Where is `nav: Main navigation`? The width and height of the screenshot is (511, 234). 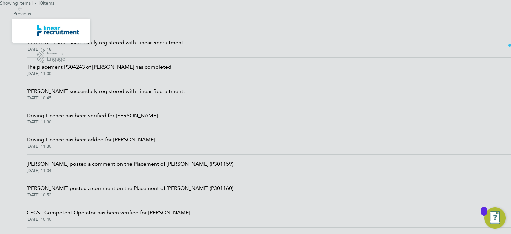 nav: Main navigation is located at coordinates (51, 31).